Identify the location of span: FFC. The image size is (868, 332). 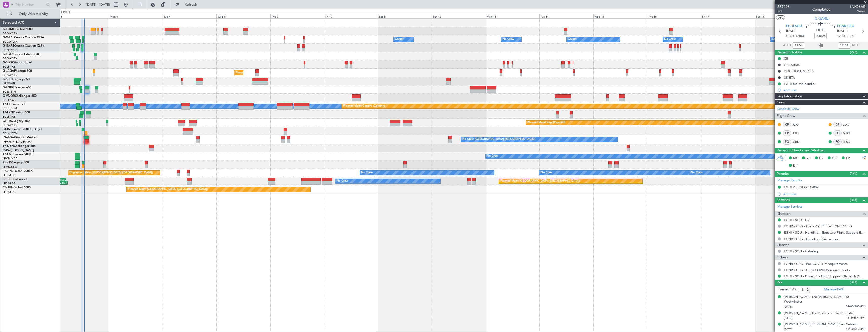
(835, 159).